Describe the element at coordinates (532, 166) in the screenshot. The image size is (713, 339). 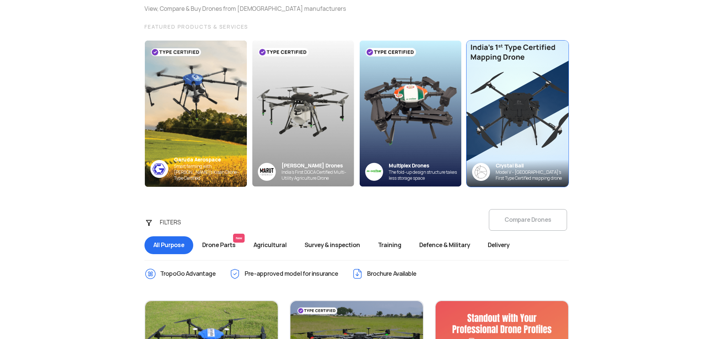
I see `div: Crystal Ball` at that location.